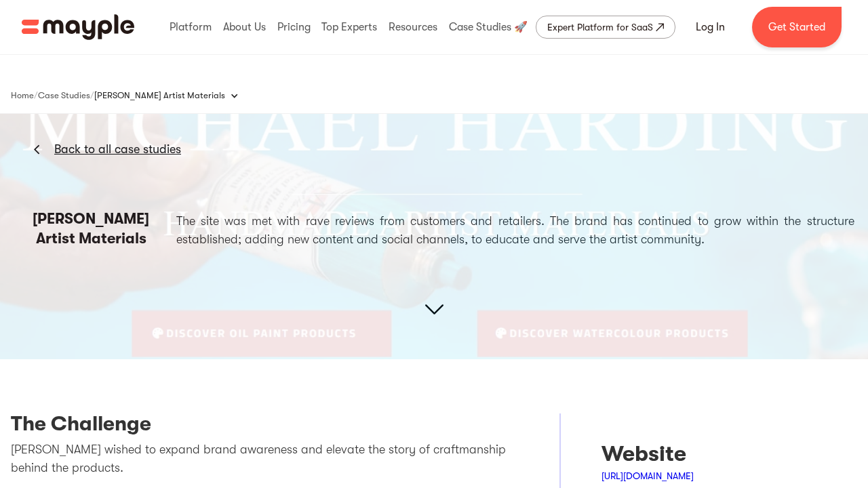 This screenshot has height=488, width=868. What do you see at coordinates (413, 27) in the screenshot?
I see `div: Resources` at bounding box center [413, 27].